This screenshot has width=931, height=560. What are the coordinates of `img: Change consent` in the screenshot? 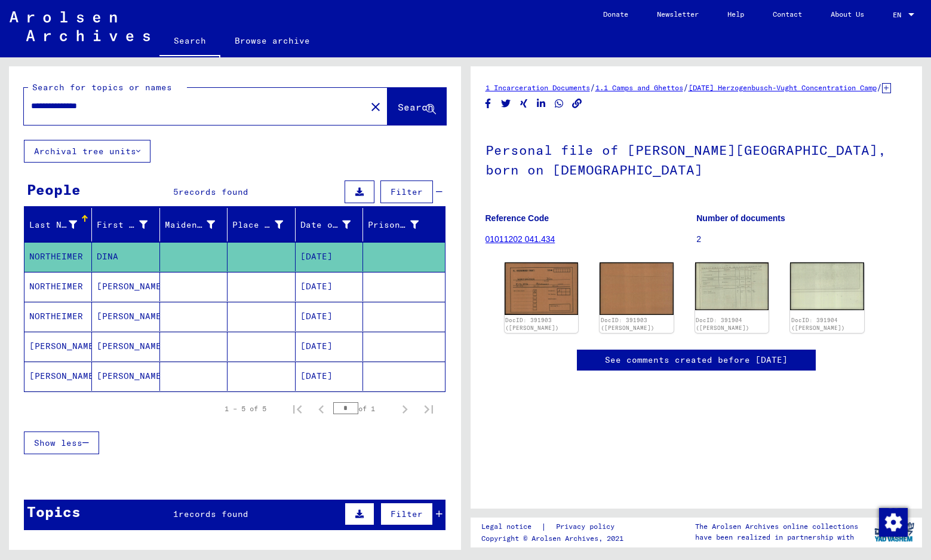 It's located at (893, 522).